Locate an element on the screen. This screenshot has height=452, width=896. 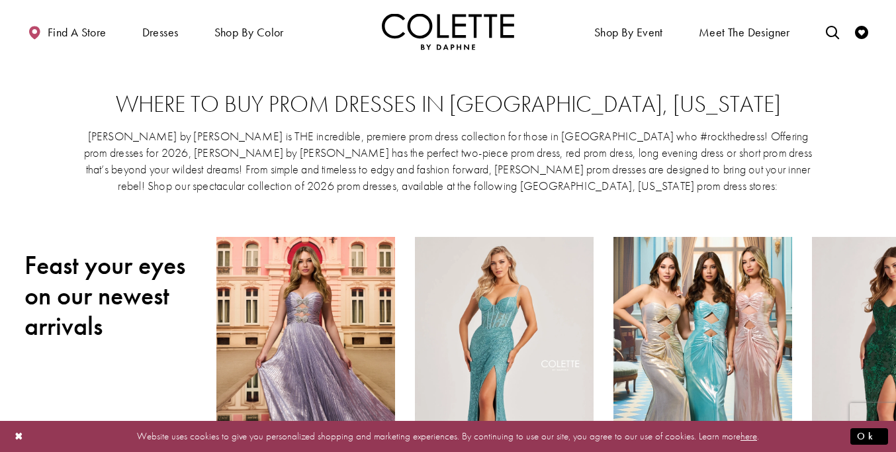
a: Check Wishlist is located at coordinates (862, 31).